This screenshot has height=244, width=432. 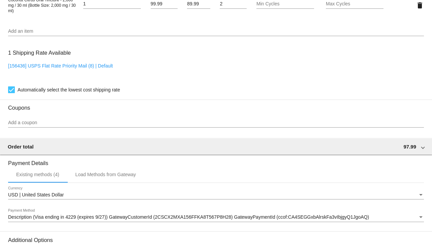 What do you see at coordinates (189, 217) in the screenshot?
I see `span: Description (Visa ending in 4229 (expires 9/27)) GatewayCustomerId (2CSCX2MXA156FFKA8T567P8H28) G...` at bounding box center [189, 217].